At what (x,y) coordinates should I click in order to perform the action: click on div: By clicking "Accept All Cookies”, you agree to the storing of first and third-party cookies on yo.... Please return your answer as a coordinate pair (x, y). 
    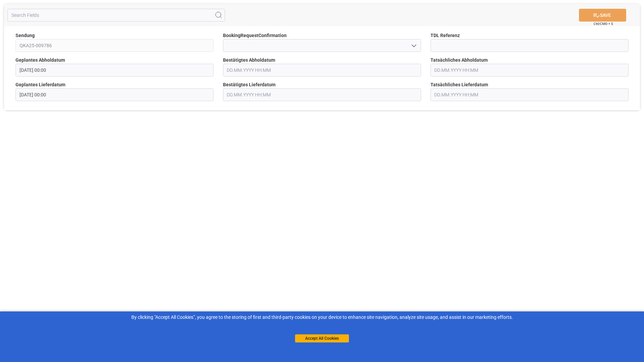
    Looking at the image, I should click on (322, 317).